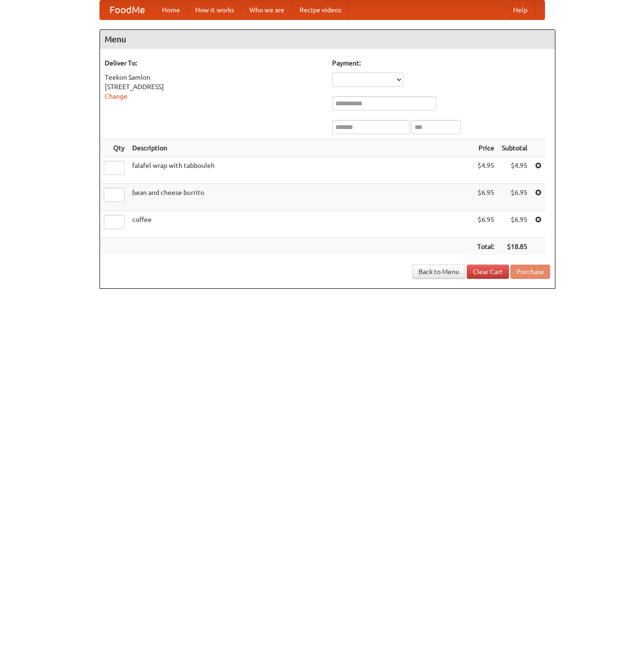  I want to click on th: Price, so click(486, 148).